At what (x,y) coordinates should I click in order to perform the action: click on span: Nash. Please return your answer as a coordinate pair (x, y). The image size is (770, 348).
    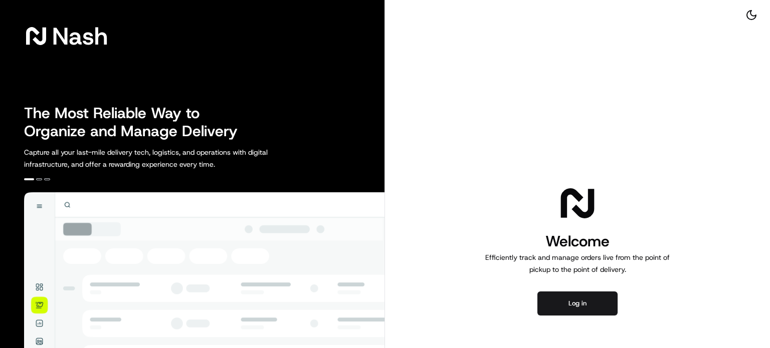
    Looking at the image, I should click on (80, 36).